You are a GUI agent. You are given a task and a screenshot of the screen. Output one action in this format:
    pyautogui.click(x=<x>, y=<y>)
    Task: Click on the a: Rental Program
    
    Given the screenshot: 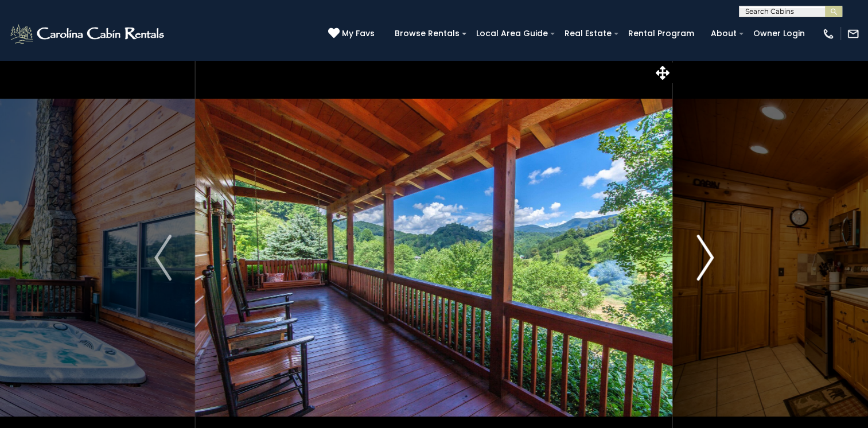 What is the action you would take?
    pyautogui.click(x=661, y=33)
    